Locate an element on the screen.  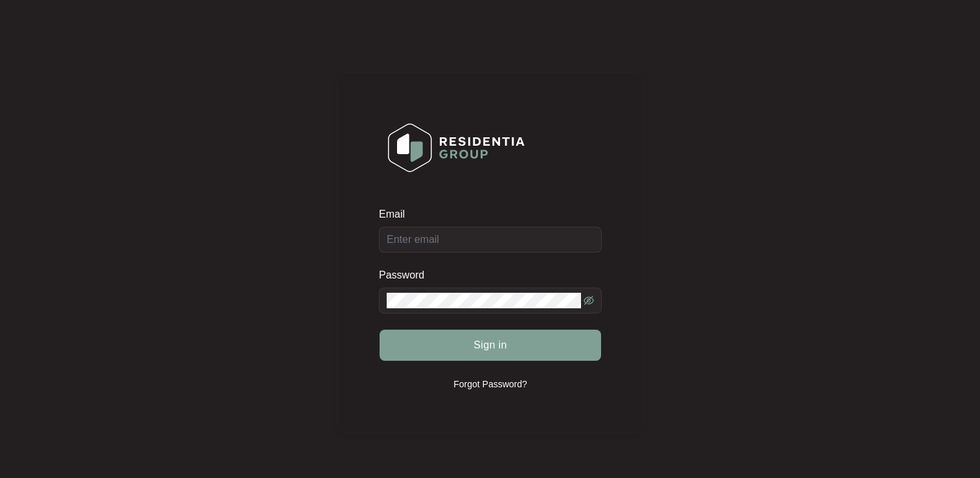
p: Forgot Password? is located at coordinates (491, 384).